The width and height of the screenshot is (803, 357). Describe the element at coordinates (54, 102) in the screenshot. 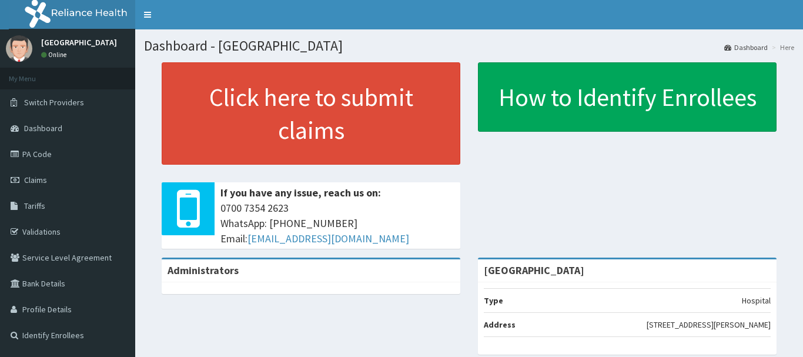

I see `span: Switch Providers` at that location.